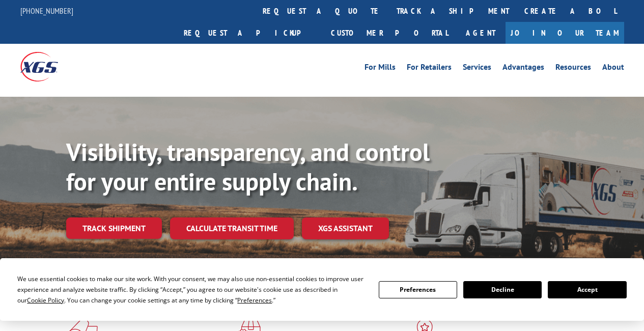 The image size is (644, 331). Describe the element at coordinates (191, 289) in the screenshot. I see `div: We use essential cookies to make our site work. With your consent, we may also use non-essential ...` at that location.